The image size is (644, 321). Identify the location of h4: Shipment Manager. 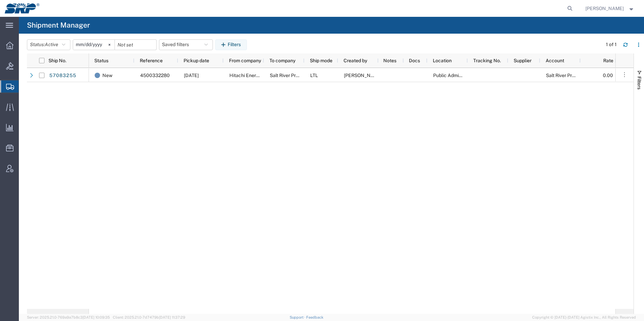
(58, 25).